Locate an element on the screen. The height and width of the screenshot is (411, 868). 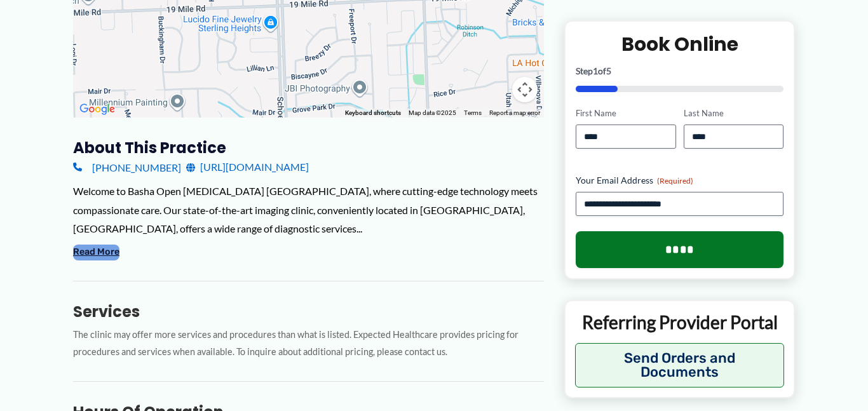
a: Open this area in Google Maps (opens a new window) is located at coordinates (98, 110).